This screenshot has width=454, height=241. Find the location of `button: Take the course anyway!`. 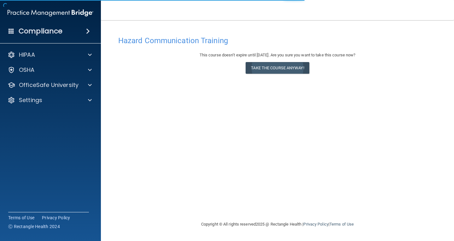

button: Take the course anyway! is located at coordinates (277, 68).